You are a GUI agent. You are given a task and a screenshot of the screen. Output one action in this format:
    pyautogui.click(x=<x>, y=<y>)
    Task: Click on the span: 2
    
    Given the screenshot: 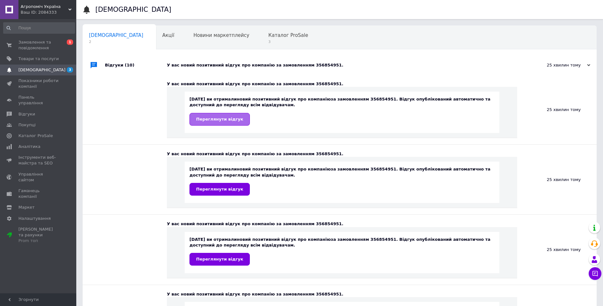 What is the action you would take?
    pyautogui.click(x=116, y=42)
    